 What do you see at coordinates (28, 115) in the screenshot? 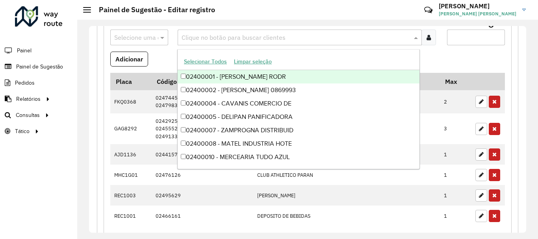
I see `span: Consultas` at bounding box center [28, 115].